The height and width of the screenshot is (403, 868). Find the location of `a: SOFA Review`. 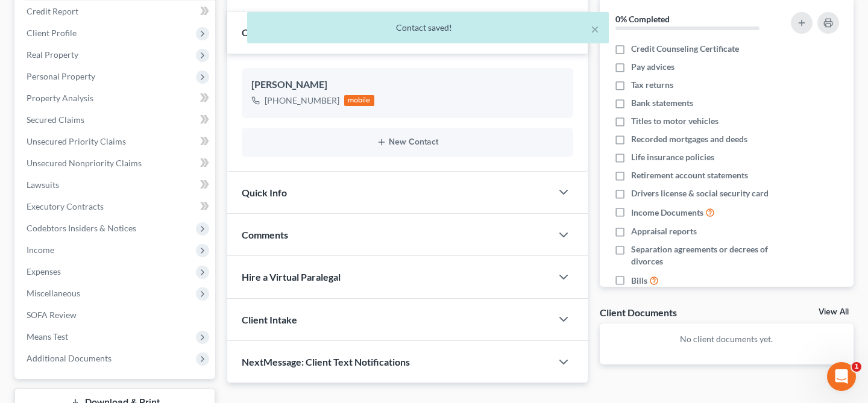

a: SOFA Review is located at coordinates (116, 315).